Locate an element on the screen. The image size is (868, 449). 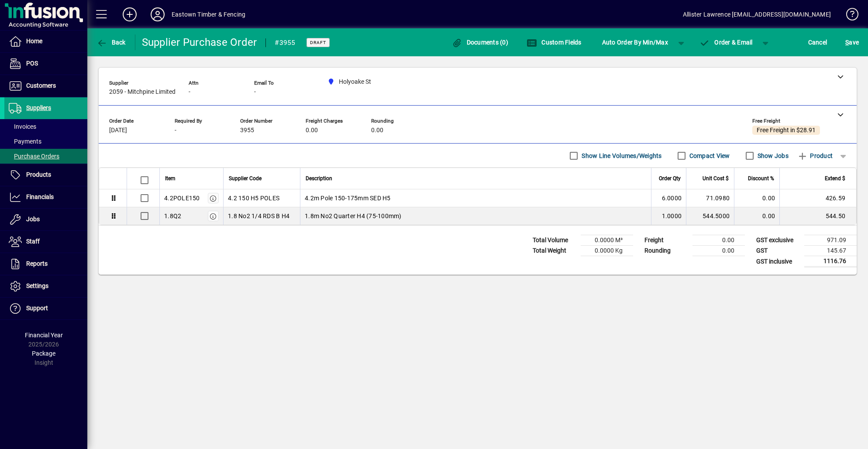
span: 1.8m No2 Quarter H4 (75-100mm) is located at coordinates (354, 216).